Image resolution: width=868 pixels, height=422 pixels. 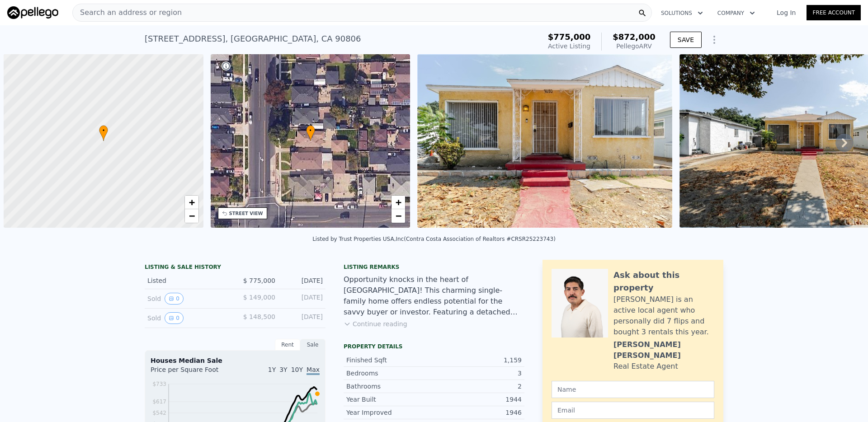 I want to click on div: Listed by Trust Properties USA,Inc (Contra Costa Association of Realtors #CRSR25223743), so click(x=434, y=239).